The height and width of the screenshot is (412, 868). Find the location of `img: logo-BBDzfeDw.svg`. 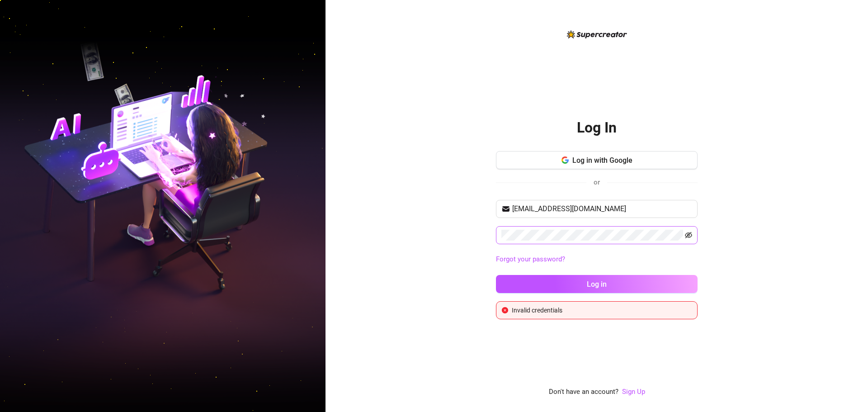

img: logo-BBDzfeDw.svg is located at coordinates (597, 35).